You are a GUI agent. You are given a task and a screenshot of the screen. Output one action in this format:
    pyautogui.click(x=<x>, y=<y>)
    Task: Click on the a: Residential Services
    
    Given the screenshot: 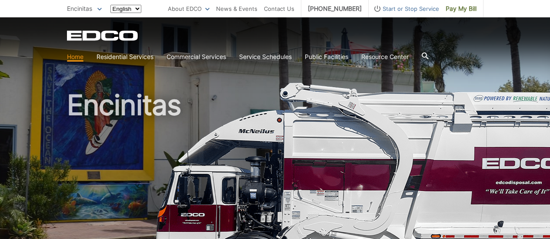 What is the action you would take?
    pyautogui.click(x=125, y=57)
    